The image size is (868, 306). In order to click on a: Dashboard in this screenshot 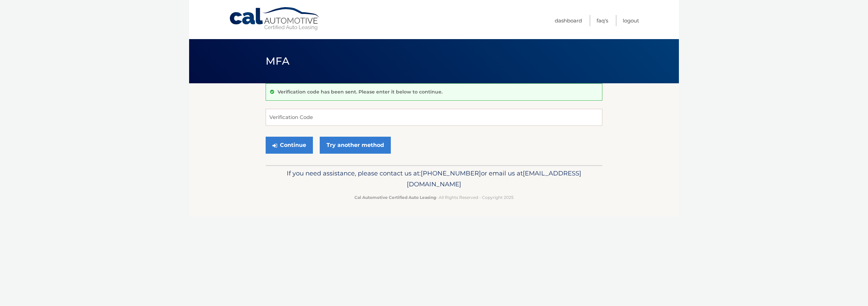, I will do `click(568, 20)`.